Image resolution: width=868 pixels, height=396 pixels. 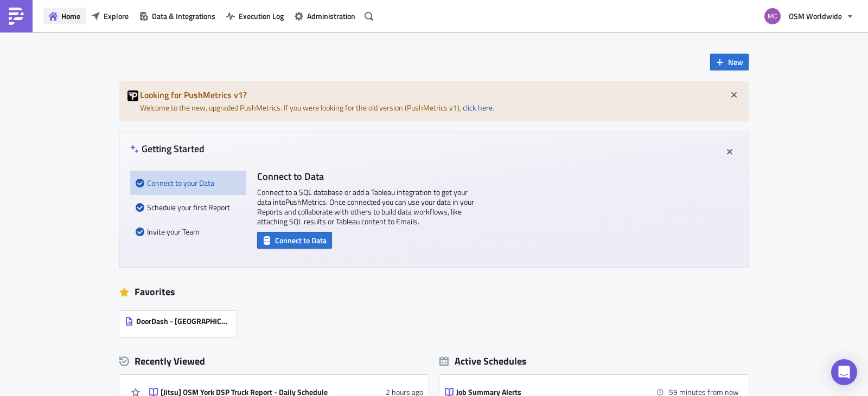 What do you see at coordinates (188, 207) in the screenshot?
I see `div: Schedule your first Report` at bounding box center [188, 207].